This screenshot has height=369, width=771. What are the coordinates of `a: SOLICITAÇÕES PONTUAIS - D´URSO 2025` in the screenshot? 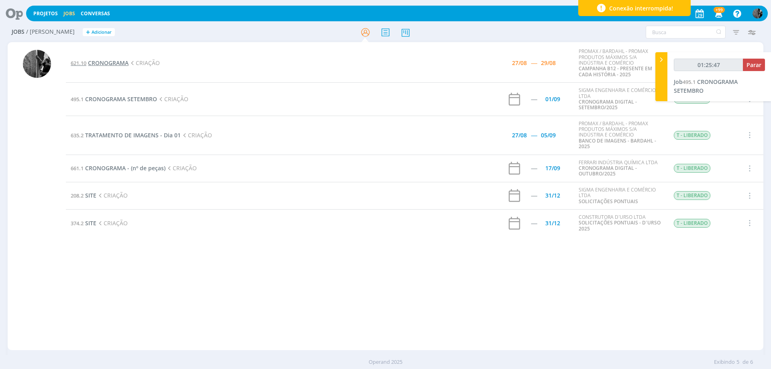 It's located at (620, 225).